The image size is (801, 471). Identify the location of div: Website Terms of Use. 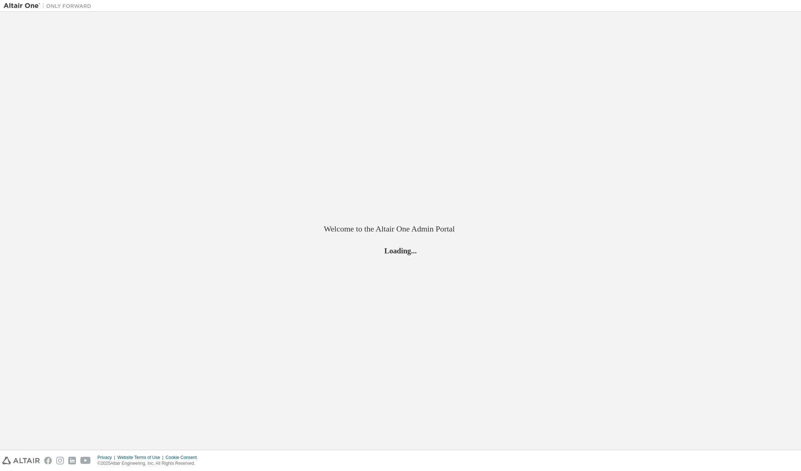
(141, 458).